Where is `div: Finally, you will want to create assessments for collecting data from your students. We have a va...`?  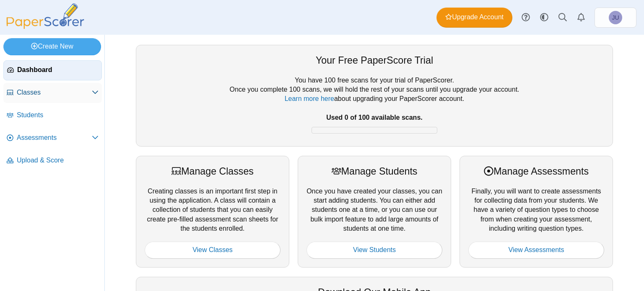 div: Finally, you will want to create assessments for collecting data from your students. We have a va... is located at coordinates (536, 212).